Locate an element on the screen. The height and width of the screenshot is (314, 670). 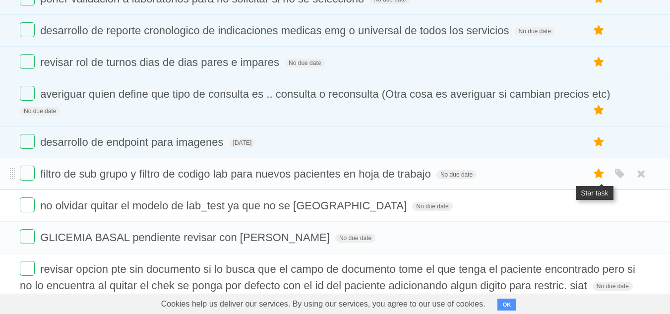
span: revisar rol de turnos dias de dias pares e impares is located at coordinates (161, 62).